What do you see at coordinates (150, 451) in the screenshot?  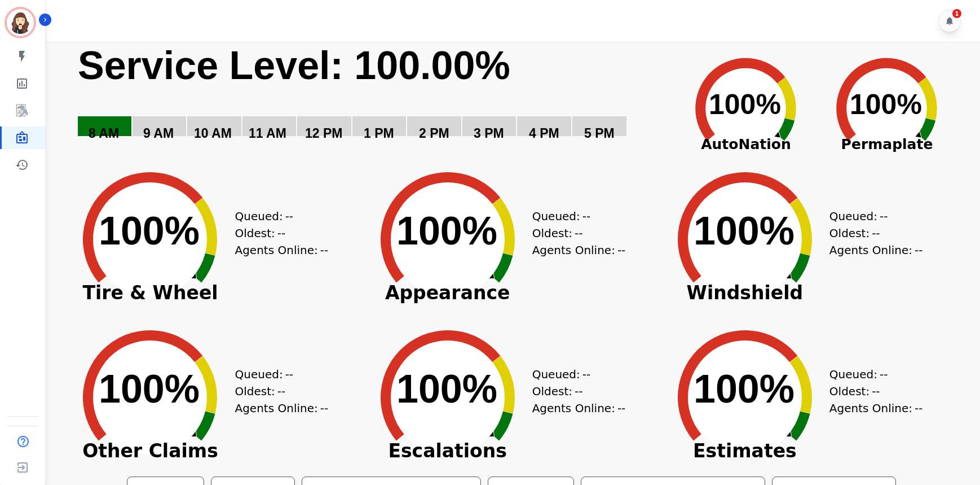 I see `span: Other Claims` at bounding box center [150, 451].